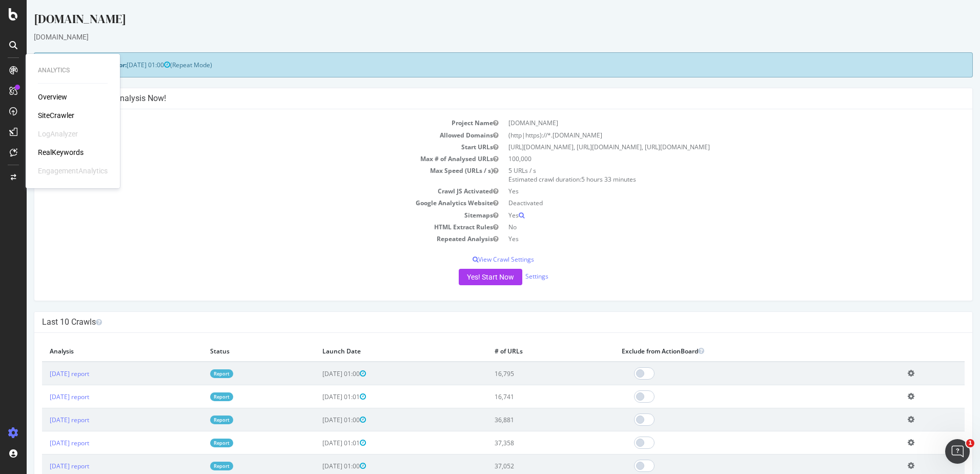 The width and height of the screenshot is (980, 474). What do you see at coordinates (524, 420) in the screenshot?
I see `td: 36,881` at bounding box center [524, 420].